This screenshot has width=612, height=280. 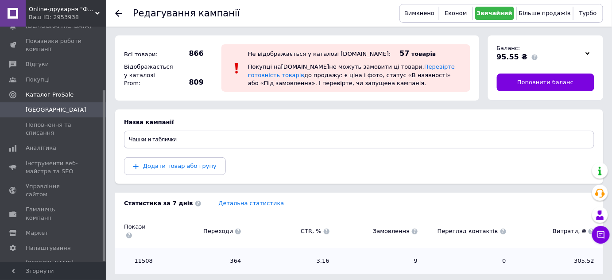 I want to click on span: Замовлення, so click(x=378, y=231).